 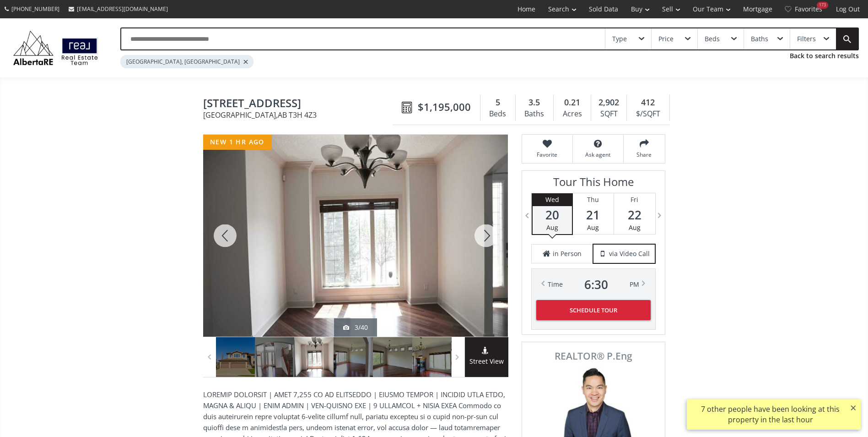 I want to click on div: Time PM, so click(x=593, y=284).